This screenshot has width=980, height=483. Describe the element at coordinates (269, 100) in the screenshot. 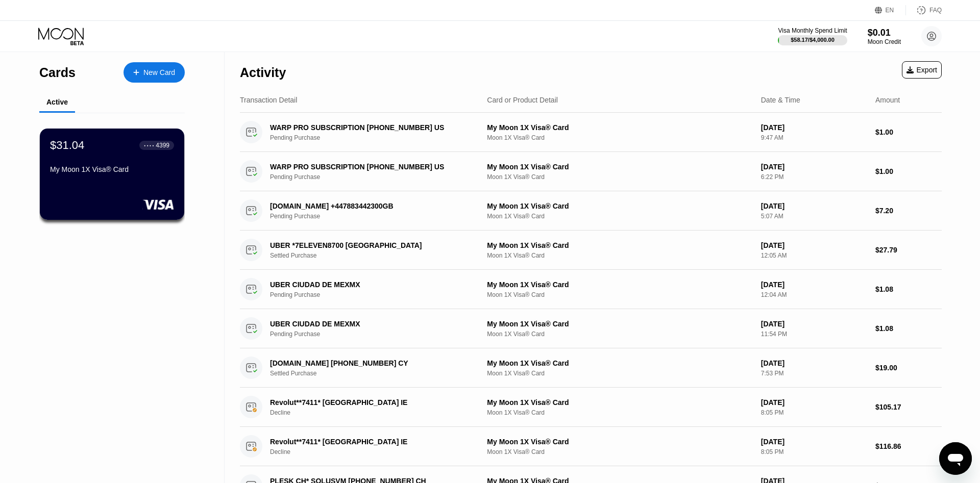

I see `div: Transaction Detail` at that location.